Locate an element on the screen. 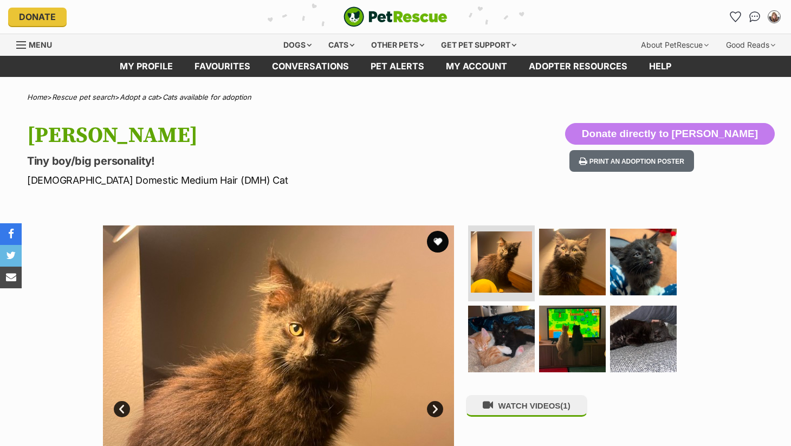  ul: Account quick links is located at coordinates (755, 17).